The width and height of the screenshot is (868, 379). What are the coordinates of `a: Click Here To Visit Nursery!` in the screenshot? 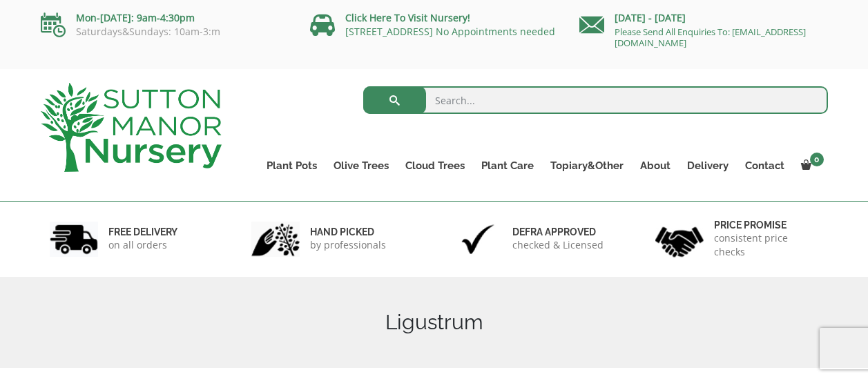 It's located at (407, 17).